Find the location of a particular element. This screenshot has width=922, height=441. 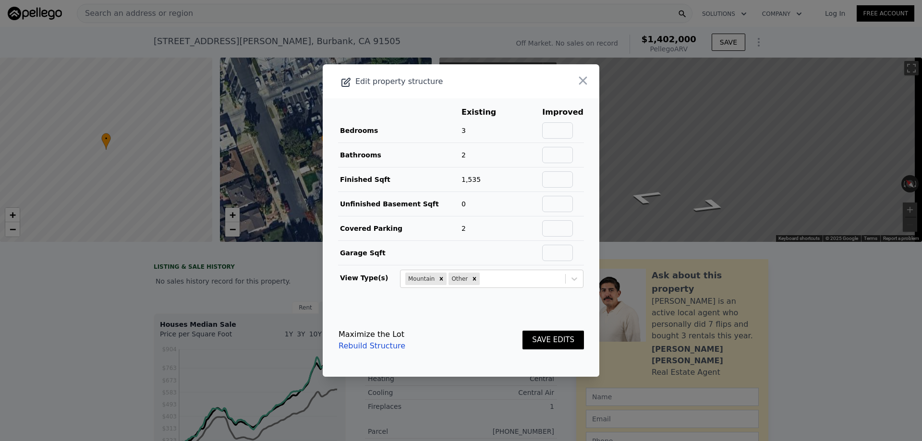

th: Existing is located at coordinates (486, 112).